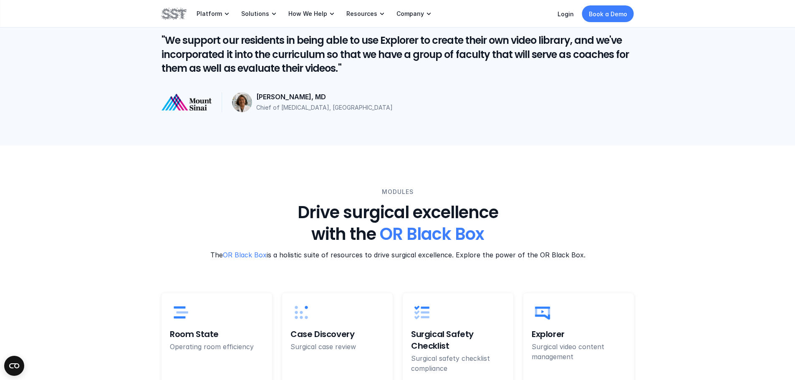  What do you see at coordinates (362, 14) in the screenshot?
I see `p: Resources` at bounding box center [362, 14].